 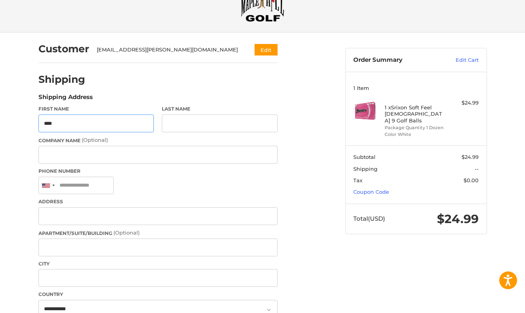 I want to click on h3: Order Summary, so click(x=396, y=60).